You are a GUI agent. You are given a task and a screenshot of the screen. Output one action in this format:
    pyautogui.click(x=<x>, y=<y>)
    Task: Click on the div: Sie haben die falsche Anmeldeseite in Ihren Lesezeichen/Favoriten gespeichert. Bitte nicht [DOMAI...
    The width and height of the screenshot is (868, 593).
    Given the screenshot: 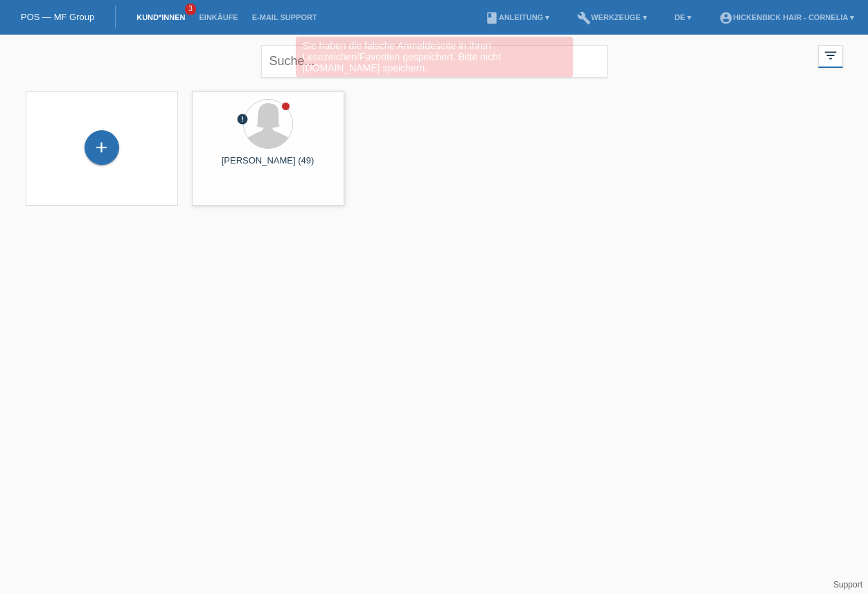 What is the action you would take?
    pyautogui.click(x=435, y=57)
    